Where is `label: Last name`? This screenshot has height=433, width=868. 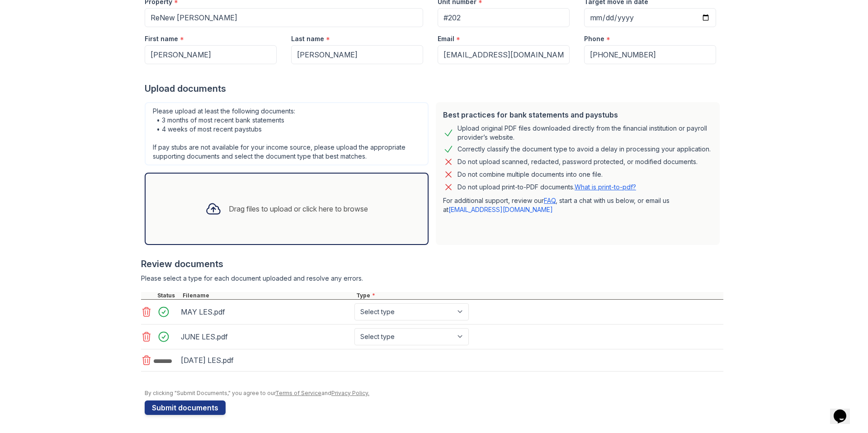 label: Last name is located at coordinates (307, 39).